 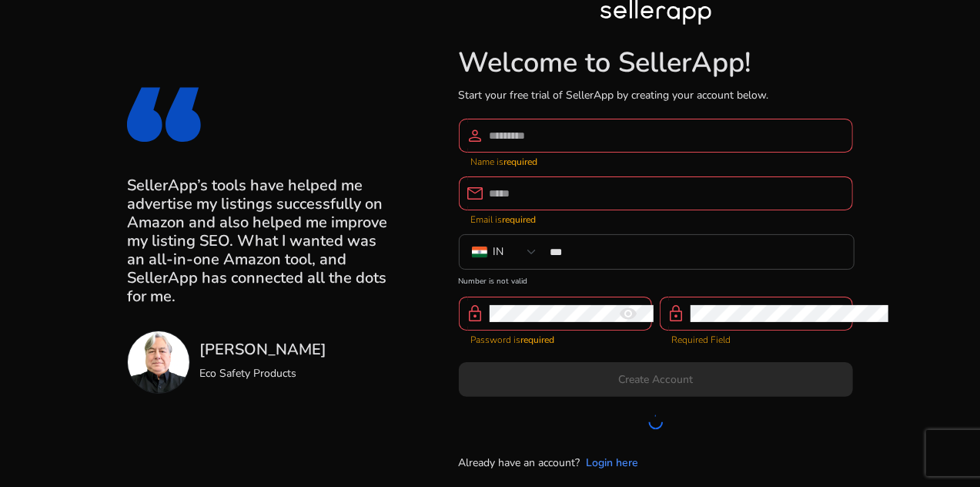 What do you see at coordinates (499, 251) in the screenshot?
I see `div: IN` at bounding box center [499, 251].